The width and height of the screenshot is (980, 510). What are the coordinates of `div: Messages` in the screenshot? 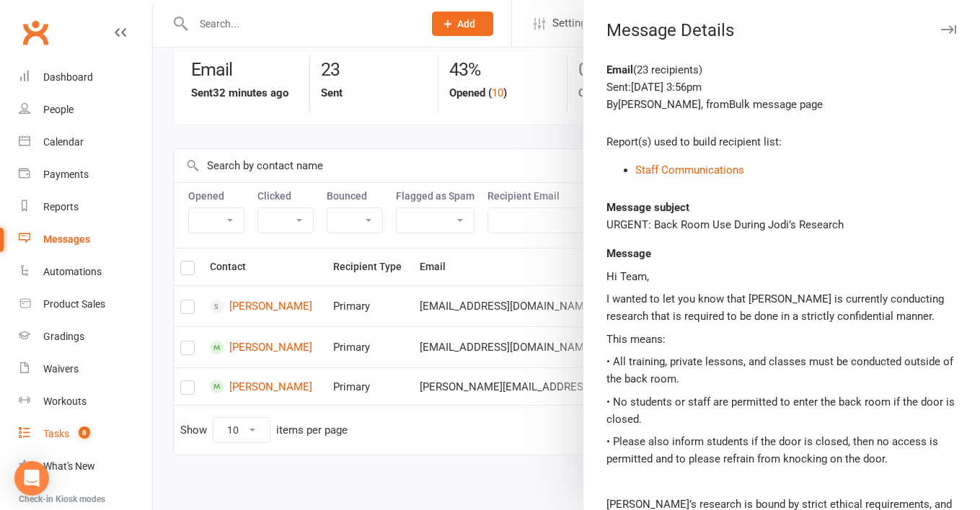 It's located at (66, 239).